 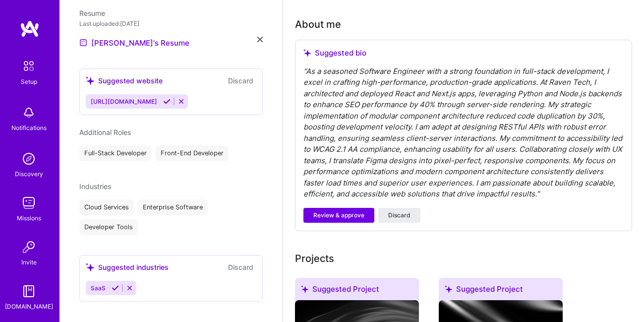 I want to click on span: SaaS, so click(x=98, y=288).